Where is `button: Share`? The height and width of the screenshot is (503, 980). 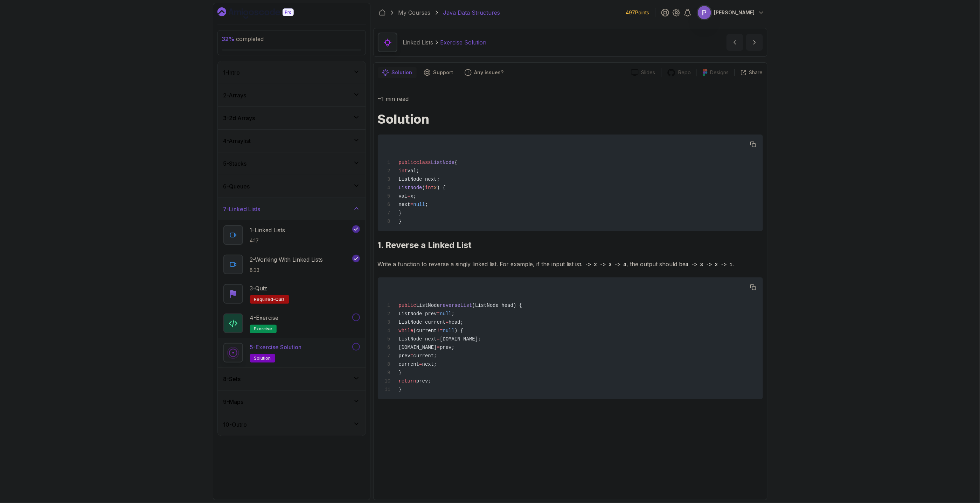
button: Share is located at coordinates (749, 73).